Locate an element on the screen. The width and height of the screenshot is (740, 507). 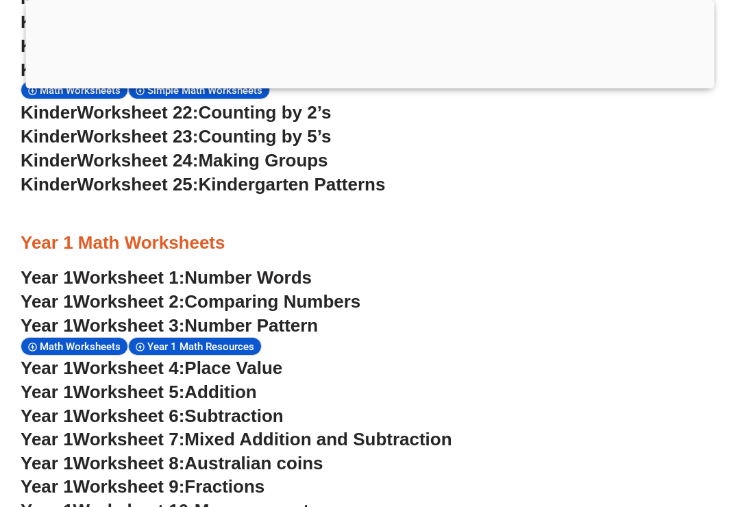
div: Year 1 Math Resources is located at coordinates (195, 346).